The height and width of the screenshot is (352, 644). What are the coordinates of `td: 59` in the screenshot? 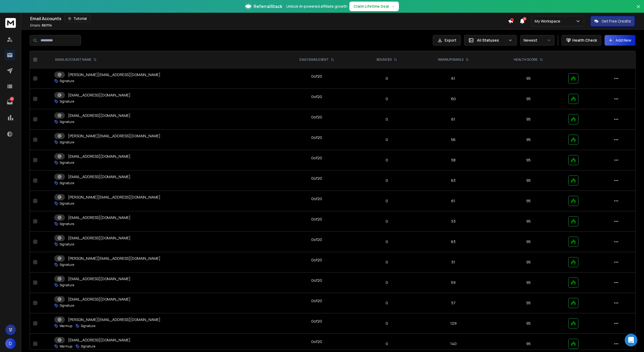 It's located at (453, 283).